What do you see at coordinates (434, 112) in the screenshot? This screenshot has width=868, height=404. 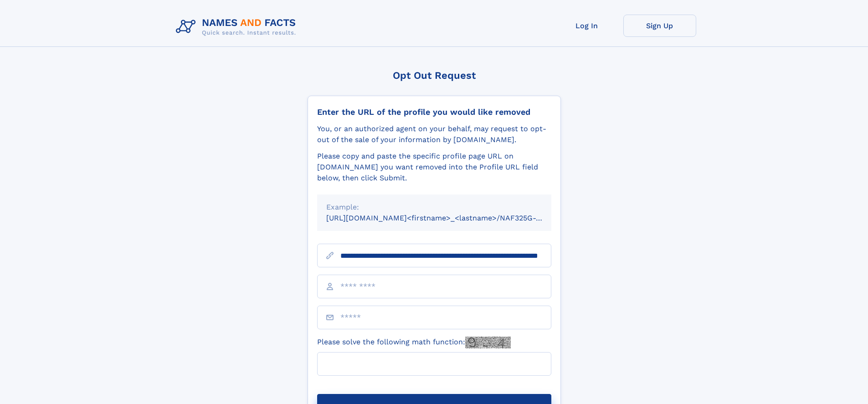 I see `div: Enter the URL of the profile you would like removed` at bounding box center [434, 112].